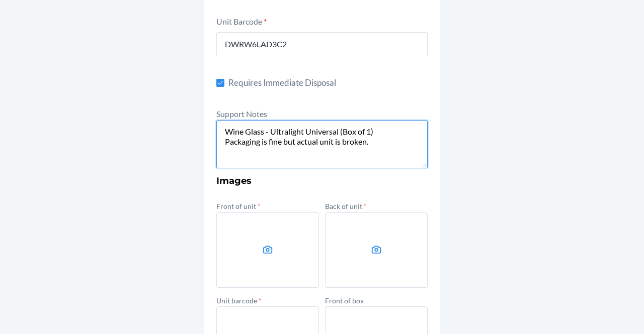 The image size is (644, 334). Describe the element at coordinates (242, 22) in the screenshot. I see `label: Unit Barcode` at that location.